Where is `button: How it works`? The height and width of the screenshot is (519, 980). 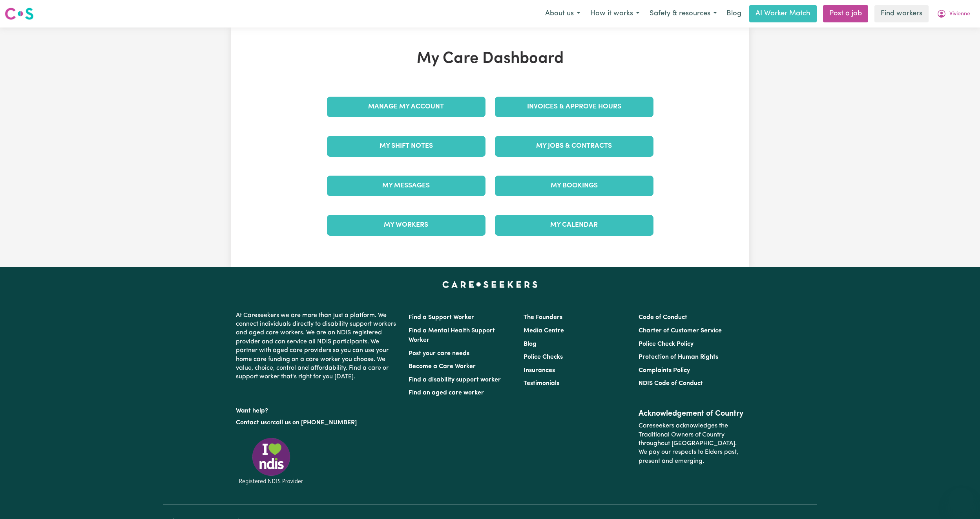
button: How it works is located at coordinates (615, 14).